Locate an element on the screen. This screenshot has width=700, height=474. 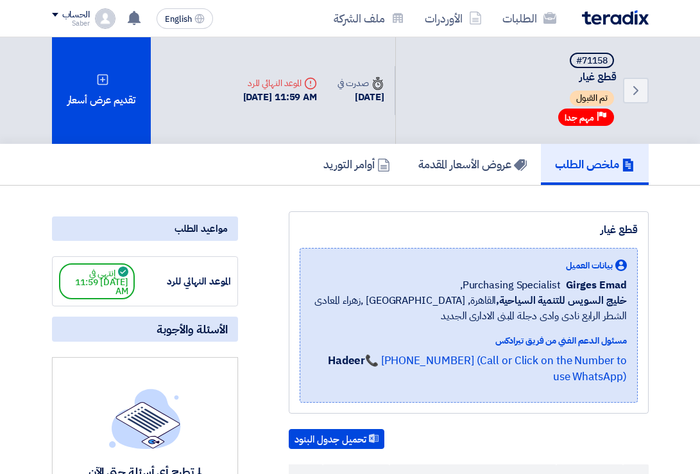
button: تحميل جدول البنود is located at coordinates (336, 439).